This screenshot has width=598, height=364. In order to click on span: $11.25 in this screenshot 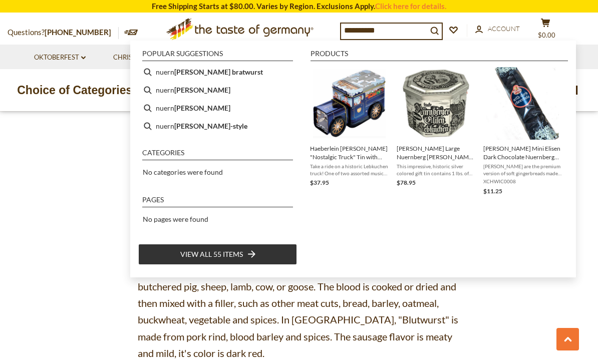, I will do `click(493, 190)`.